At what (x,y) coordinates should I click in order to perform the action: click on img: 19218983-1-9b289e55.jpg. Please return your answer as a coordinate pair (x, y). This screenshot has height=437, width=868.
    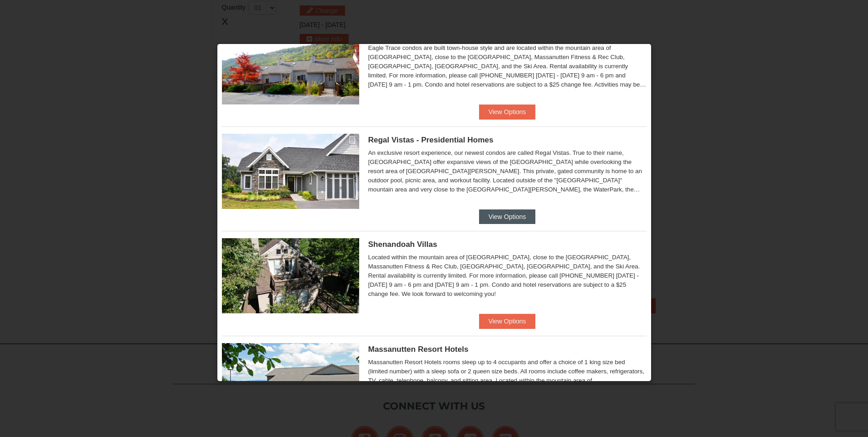
    Looking at the image, I should click on (291, 67).